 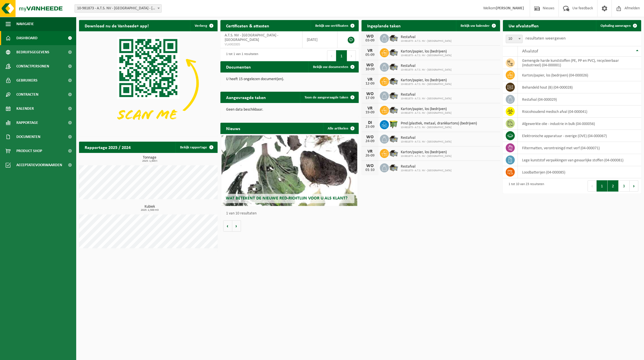 What do you see at coordinates (27, 123) in the screenshot?
I see `span: Rapportage` at bounding box center [27, 123].